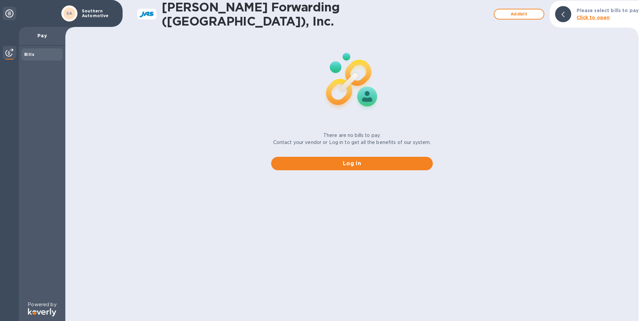  Describe the element at coordinates (519, 14) in the screenshot. I see `button: Addbill` at that location.